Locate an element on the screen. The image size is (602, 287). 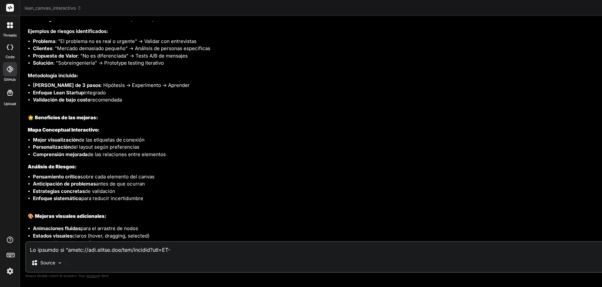
strong: Problema is located at coordinates (44, 41).